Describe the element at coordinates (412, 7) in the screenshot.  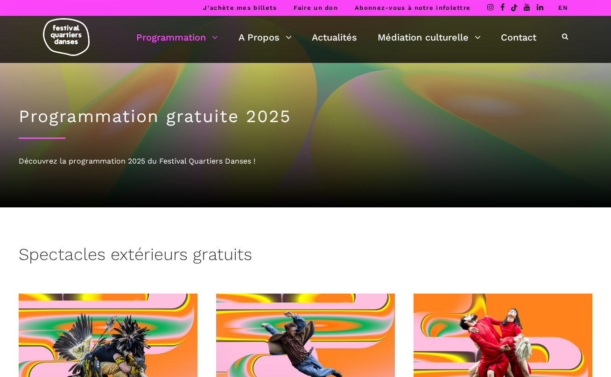
I see `a: Abonnez-vous à notre infolettre` at that location.